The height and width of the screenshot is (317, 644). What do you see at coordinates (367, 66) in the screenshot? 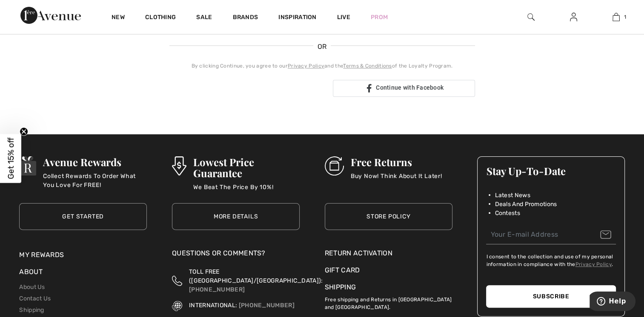
I see `a: Terms & Conditions` at bounding box center [367, 66].